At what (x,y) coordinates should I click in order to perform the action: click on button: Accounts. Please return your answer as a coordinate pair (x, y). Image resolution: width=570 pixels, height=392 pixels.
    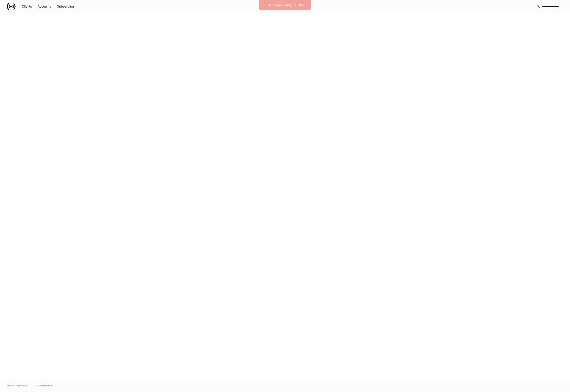
    Looking at the image, I should click on (44, 7).